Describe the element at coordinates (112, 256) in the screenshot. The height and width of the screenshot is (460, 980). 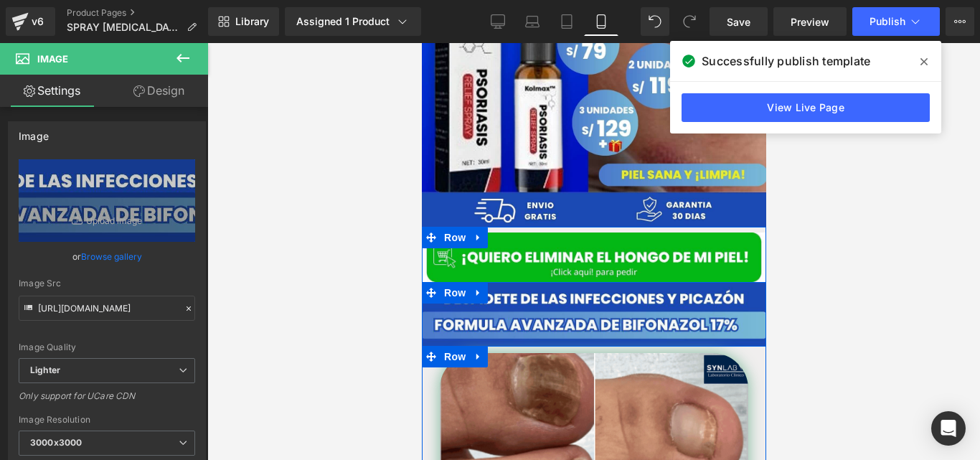
I see `a: Browse gallery` at that location.